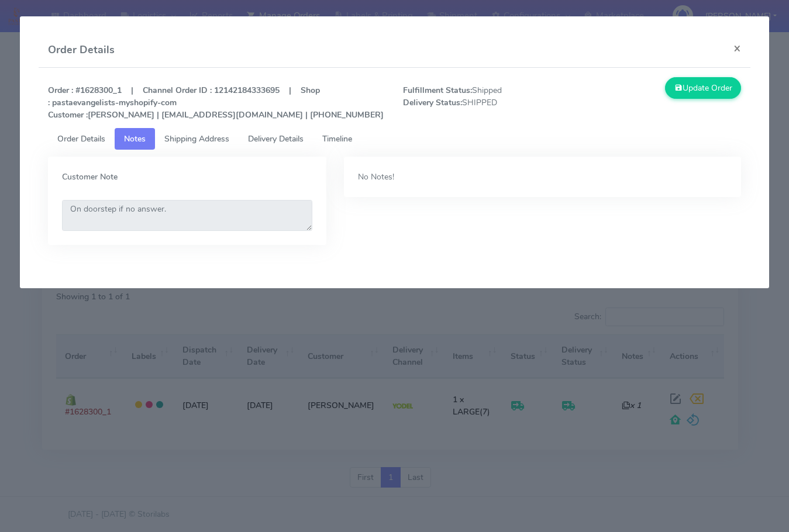 This screenshot has height=532, width=789. What do you see at coordinates (68, 114) in the screenshot?
I see `strong: Customer :` at bounding box center [68, 114].